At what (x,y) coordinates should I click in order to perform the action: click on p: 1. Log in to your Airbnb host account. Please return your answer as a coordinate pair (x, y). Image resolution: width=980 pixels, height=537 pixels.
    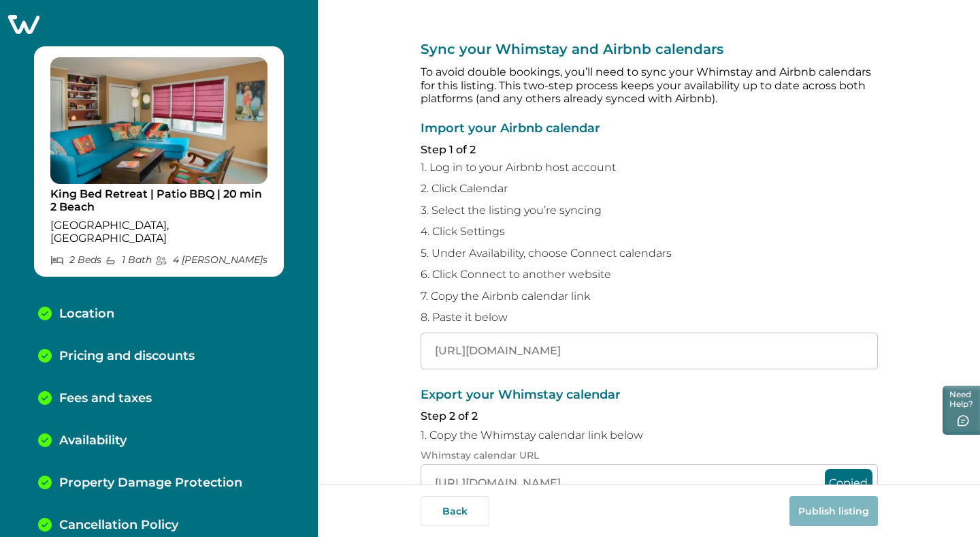
    Looking at the image, I should click on (649, 168).